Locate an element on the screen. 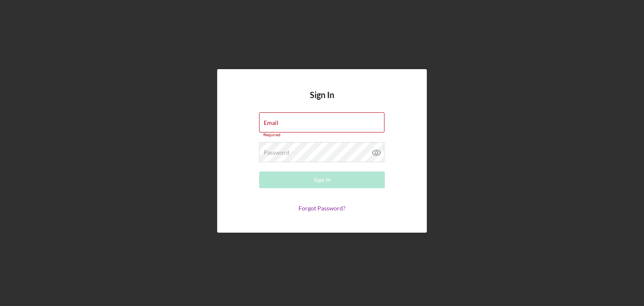 This screenshot has height=306, width=644. a: Forgot Password? is located at coordinates (322, 208).